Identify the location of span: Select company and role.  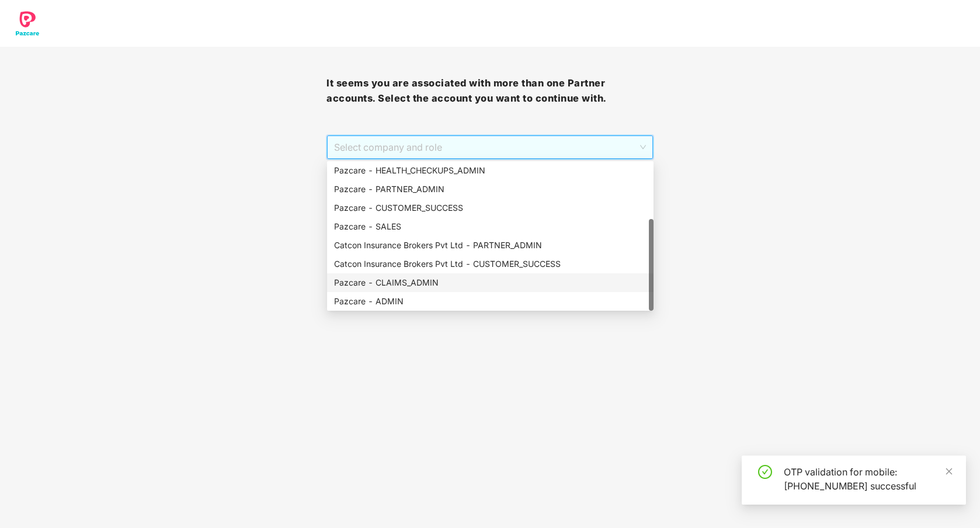
(490, 147).